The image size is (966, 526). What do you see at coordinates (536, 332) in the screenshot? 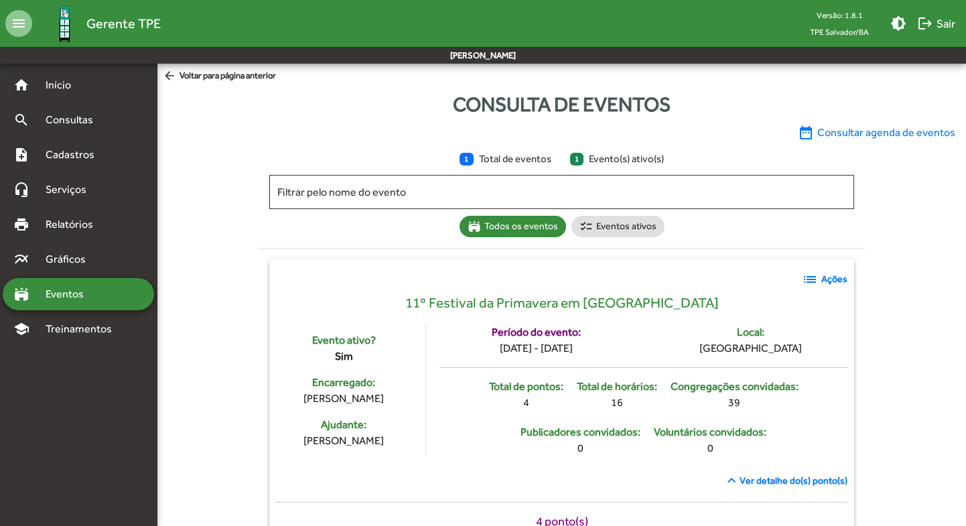
I see `div: Período do evento:` at bounding box center [536, 332].